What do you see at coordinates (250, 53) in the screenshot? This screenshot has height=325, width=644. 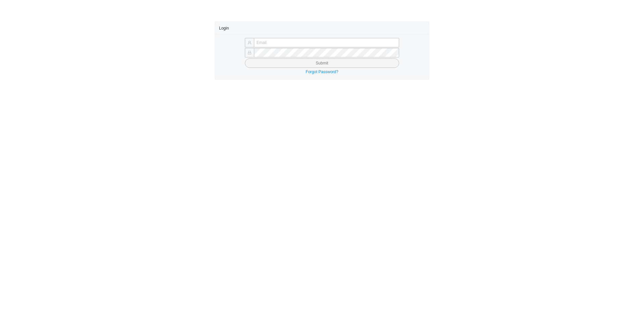 I see `span: lock` at bounding box center [250, 53].